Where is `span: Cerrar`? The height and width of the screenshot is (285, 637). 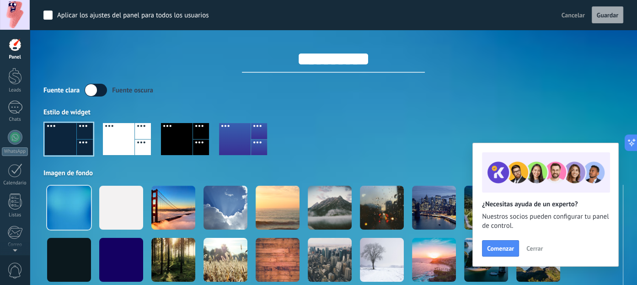
span: Cerrar is located at coordinates (534, 248).